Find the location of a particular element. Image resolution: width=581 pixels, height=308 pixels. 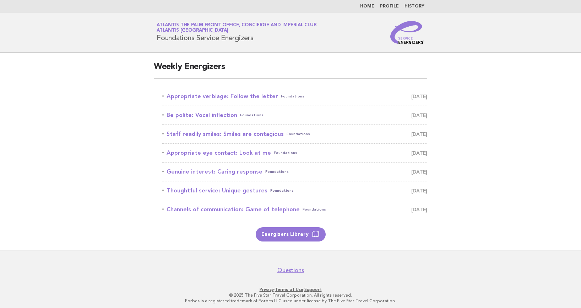

h2: Weekly Energizers is located at coordinates (291, 70).